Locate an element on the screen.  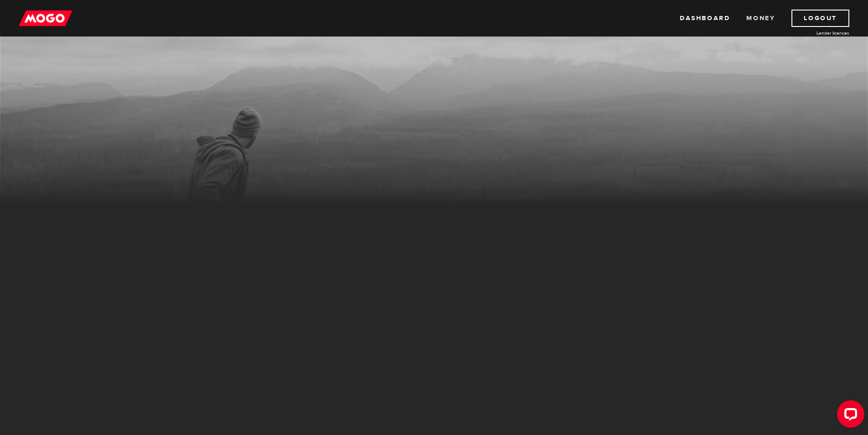
img: mogo_logo-11ee424be714fa7cbb0f0f49df9e16ec.png is located at coordinates (46, 18).